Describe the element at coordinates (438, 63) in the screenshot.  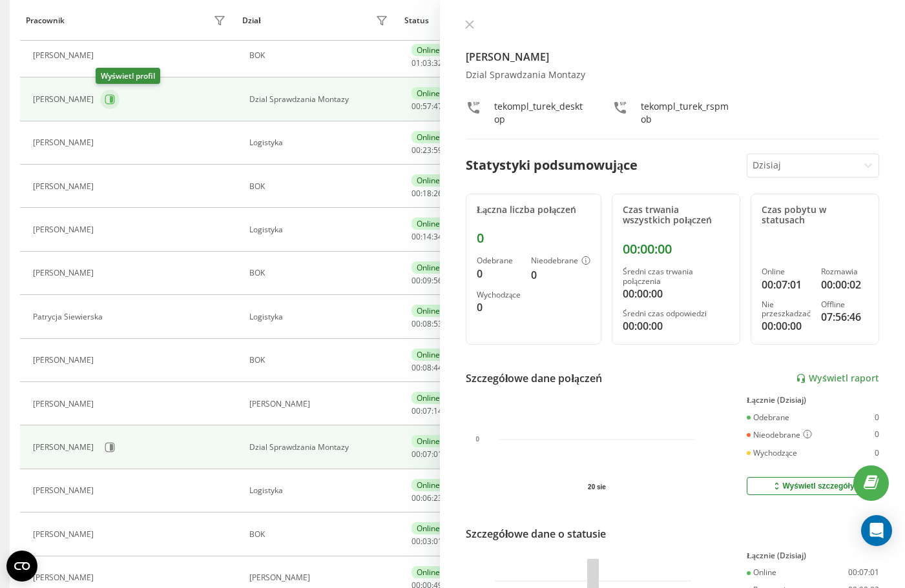
I see `span: 32` at that location.